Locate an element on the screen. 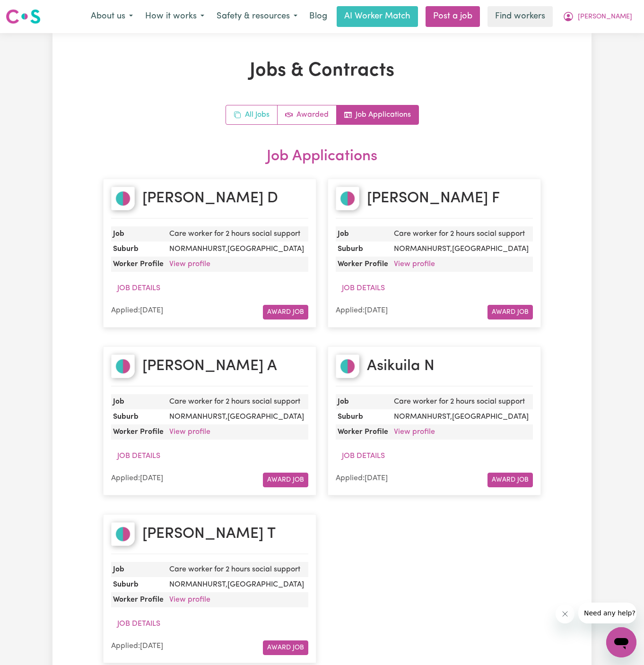 The height and width of the screenshot is (665, 644). button: Safety & resources is located at coordinates (257, 17).